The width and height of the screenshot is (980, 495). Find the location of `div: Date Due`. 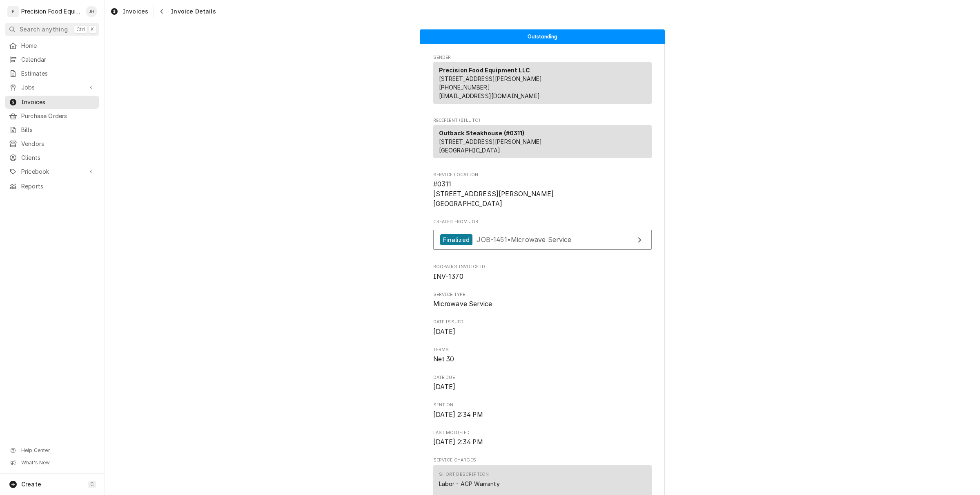

div: Date Due is located at coordinates (542, 383).